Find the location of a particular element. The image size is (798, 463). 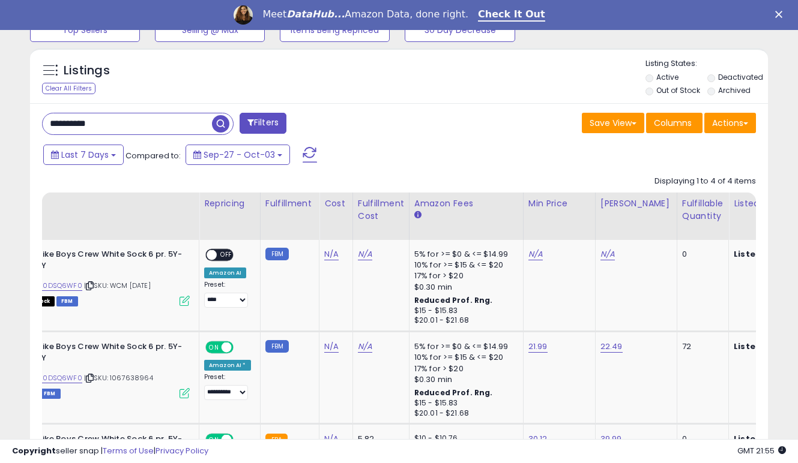

button: Save View is located at coordinates (613, 123).